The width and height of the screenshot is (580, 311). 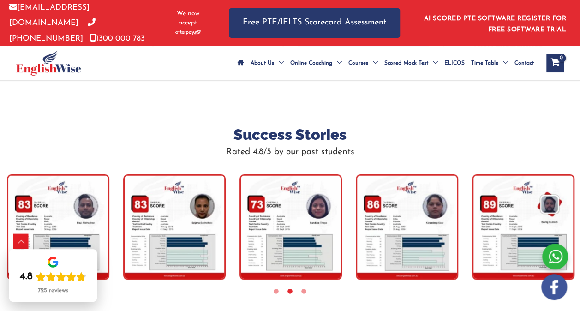 I want to click on span: Courses, so click(x=358, y=63).